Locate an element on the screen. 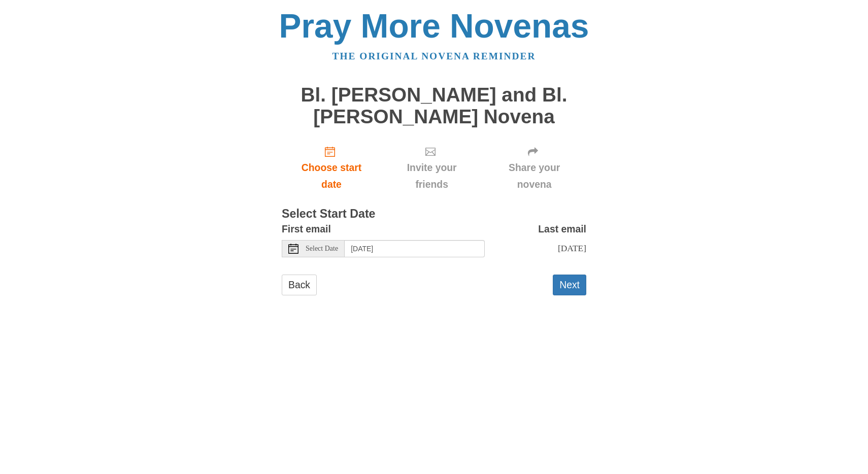 The image size is (868, 474). h3: Select Start Date is located at coordinates (434, 214).